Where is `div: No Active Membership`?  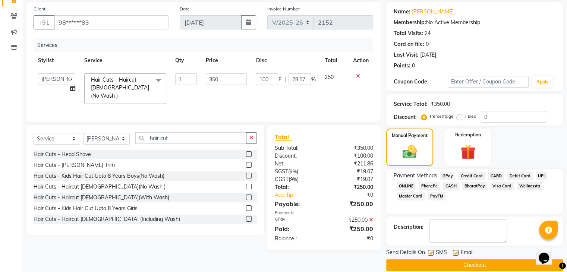
div: No Active Membership is located at coordinates (475, 22).